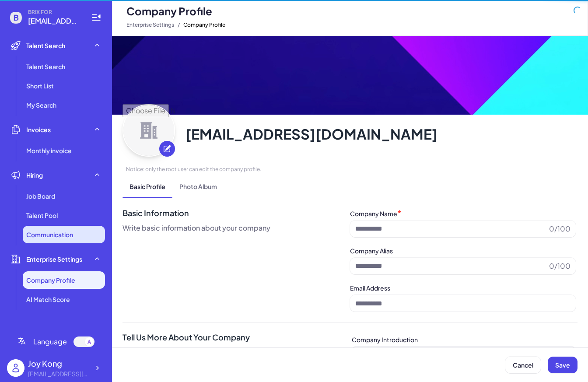  I want to click on span: AI Match Score, so click(48, 300).